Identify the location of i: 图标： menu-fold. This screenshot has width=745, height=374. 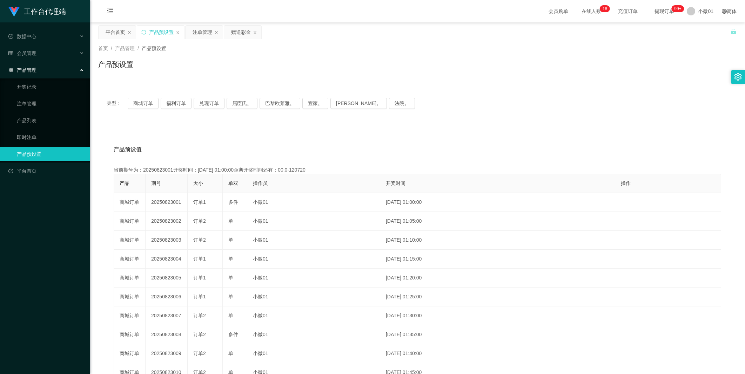
(110, 12).